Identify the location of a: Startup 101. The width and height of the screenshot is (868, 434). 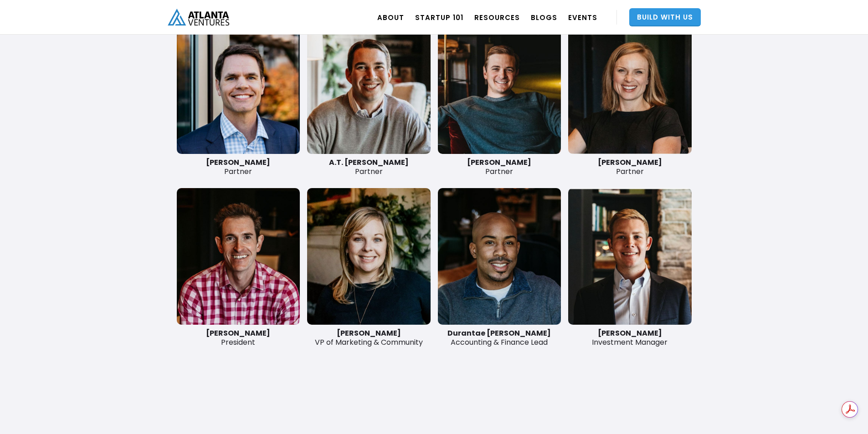
(439, 17).